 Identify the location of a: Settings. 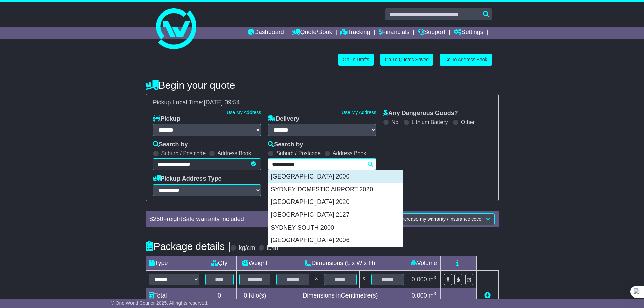
(469, 33).